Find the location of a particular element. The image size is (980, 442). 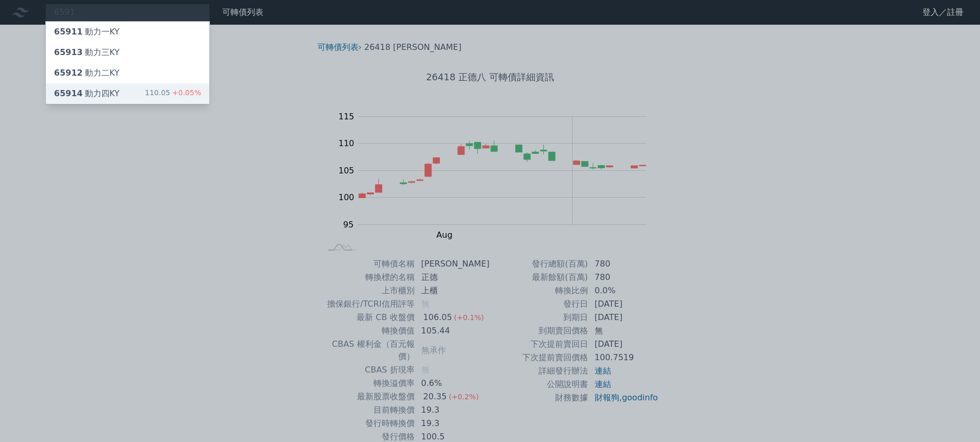

a: 65913動力三KY is located at coordinates (127, 53).